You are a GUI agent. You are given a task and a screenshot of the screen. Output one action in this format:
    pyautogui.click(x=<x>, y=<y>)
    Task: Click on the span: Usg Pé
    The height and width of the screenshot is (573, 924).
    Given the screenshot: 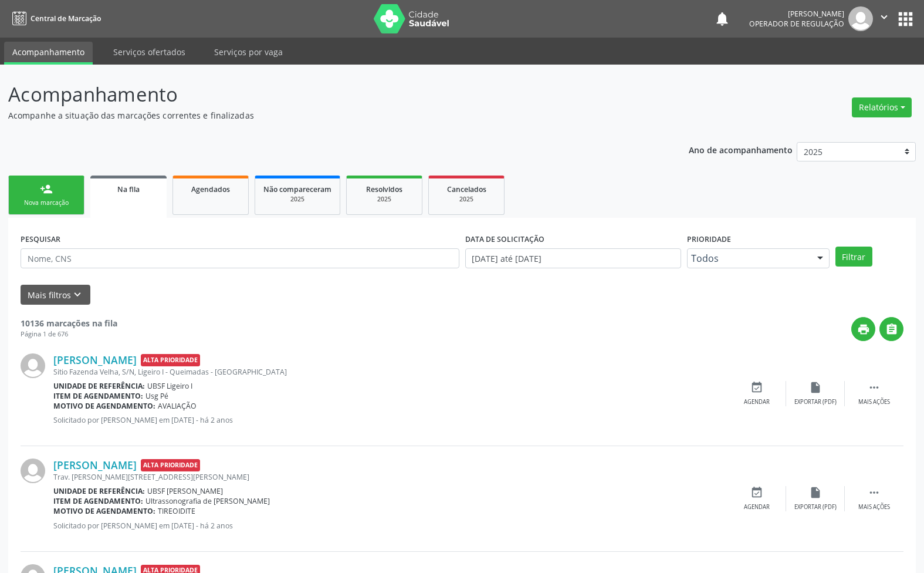 What is the action you would take?
    pyautogui.click(x=156, y=396)
    